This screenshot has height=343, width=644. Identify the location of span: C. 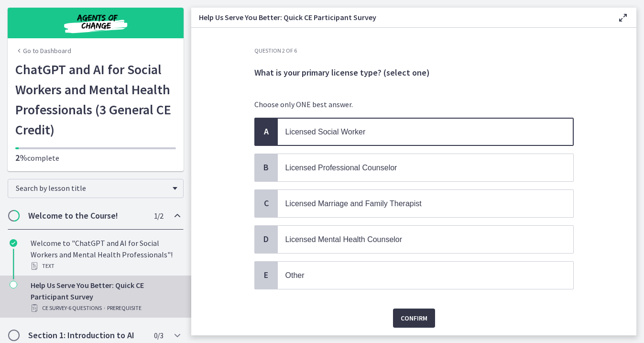
(266, 203).